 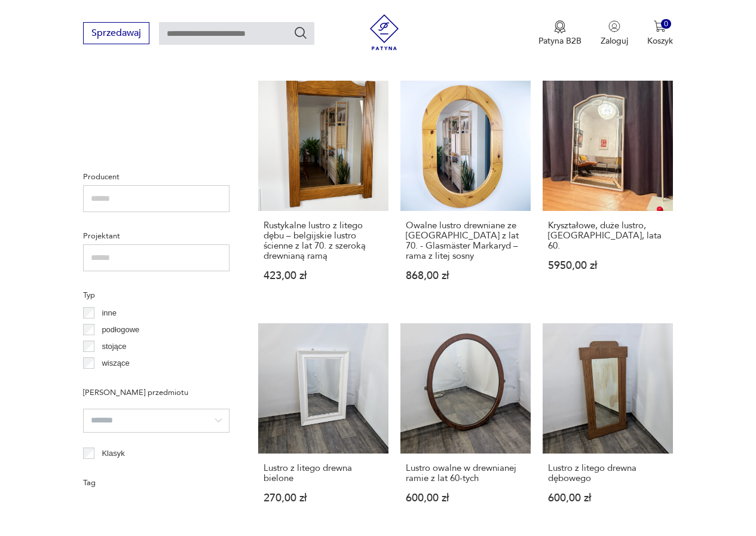 I want to click on img: Ikona koszyka, so click(x=659, y=26).